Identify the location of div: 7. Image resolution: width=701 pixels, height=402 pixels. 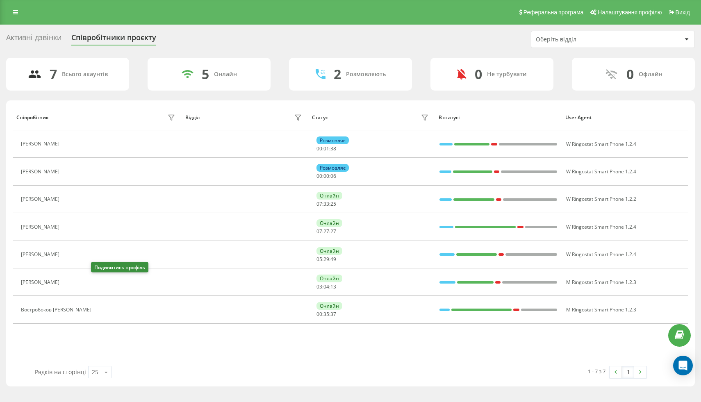
(53, 74).